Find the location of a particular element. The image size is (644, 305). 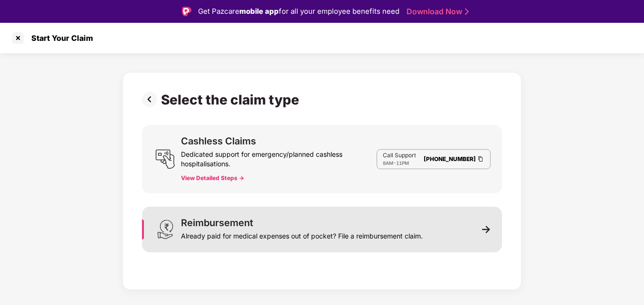

p: Call Support is located at coordinates (400, 155).